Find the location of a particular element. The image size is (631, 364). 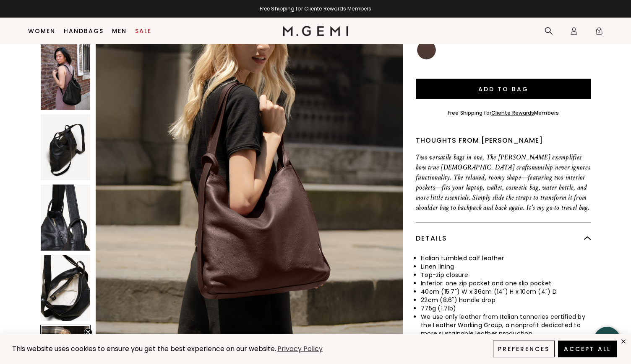

li: Linen lining is located at coordinates (505, 267).